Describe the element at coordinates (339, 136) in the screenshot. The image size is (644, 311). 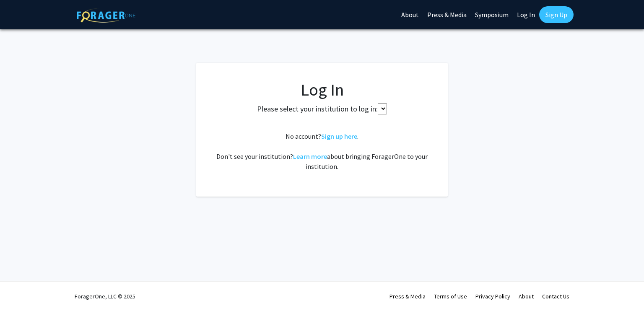
I see `a: Sign up here` at that location.